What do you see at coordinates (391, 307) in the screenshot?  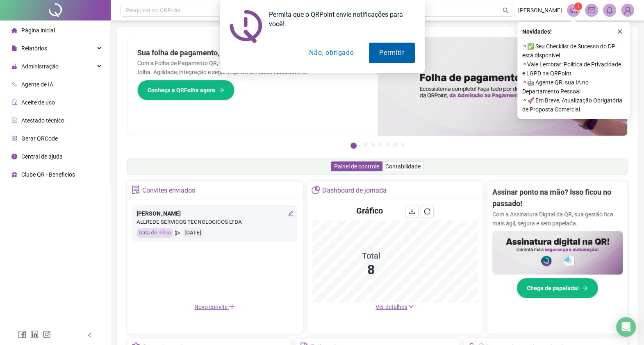 I see `span: Ver detalhes` at bounding box center [391, 307].